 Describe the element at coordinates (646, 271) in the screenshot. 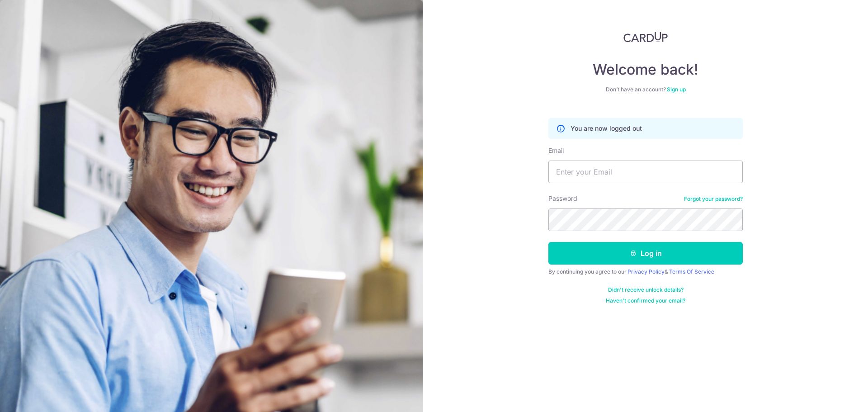

I see `a: Privacy Policy` at that location.